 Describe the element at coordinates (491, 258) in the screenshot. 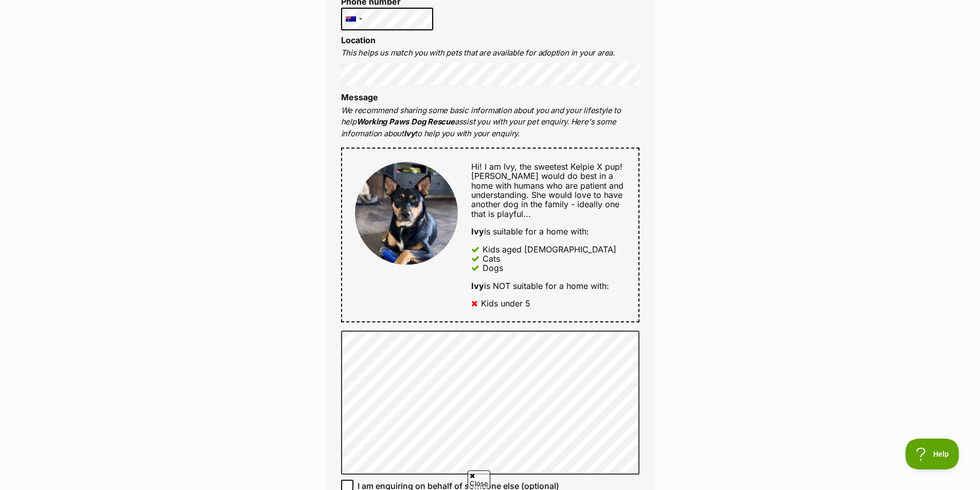

I see `div: Cats` at that location.